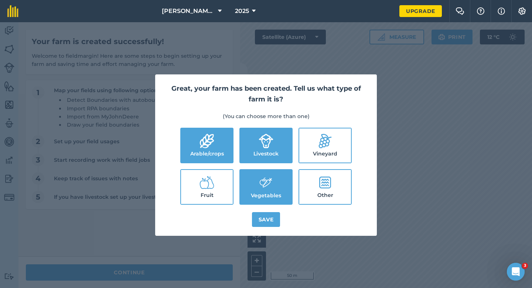  I want to click on label: Vineyard, so click(325, 145).